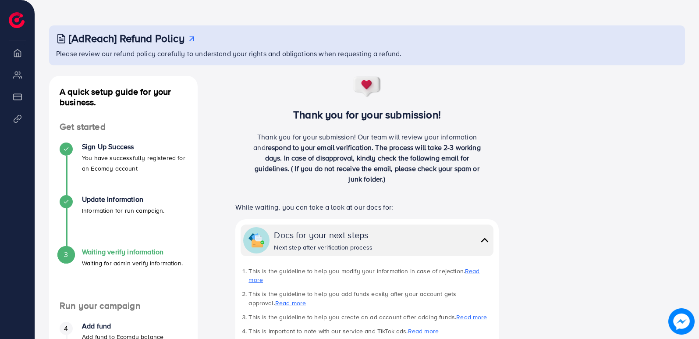  Describe the element at coordinates (123, 221) in the screenshot. I see `li: Update Information` at that location.